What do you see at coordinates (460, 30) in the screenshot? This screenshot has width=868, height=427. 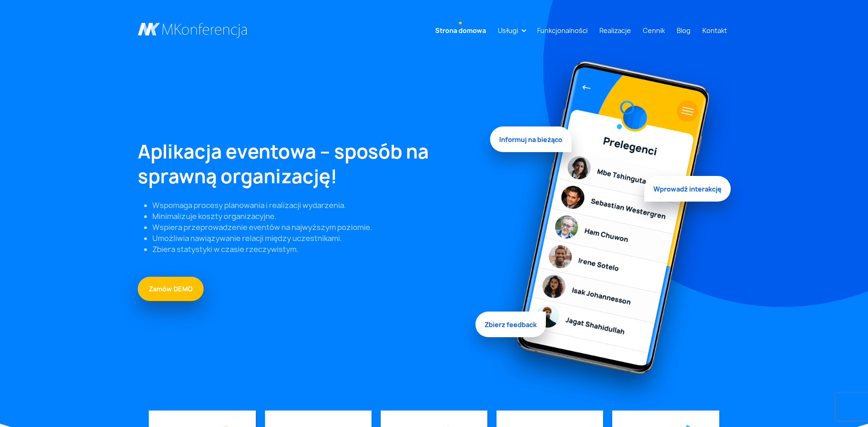 I see `a: Strona domowa` at bounding box center [460, 30].